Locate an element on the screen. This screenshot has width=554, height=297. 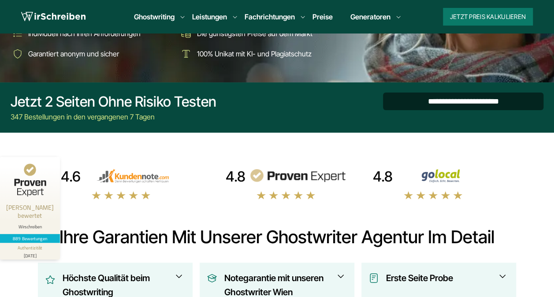
div: Wirschreiben is located at coordinates (30, 227).